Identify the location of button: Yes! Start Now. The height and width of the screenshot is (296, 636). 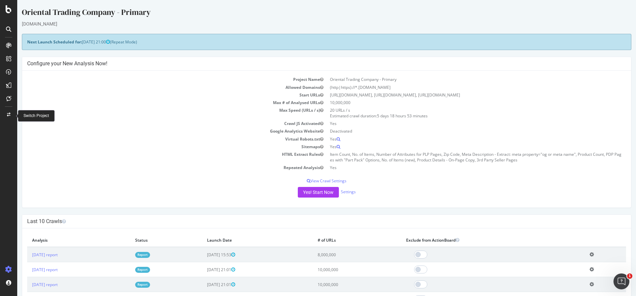
(301, 192).